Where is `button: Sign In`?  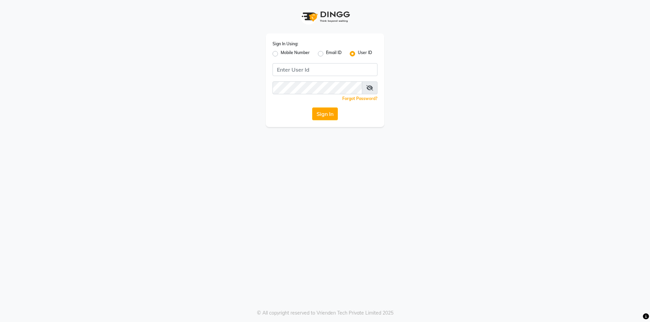
button: Sign In is located at coordinates (325, 114).